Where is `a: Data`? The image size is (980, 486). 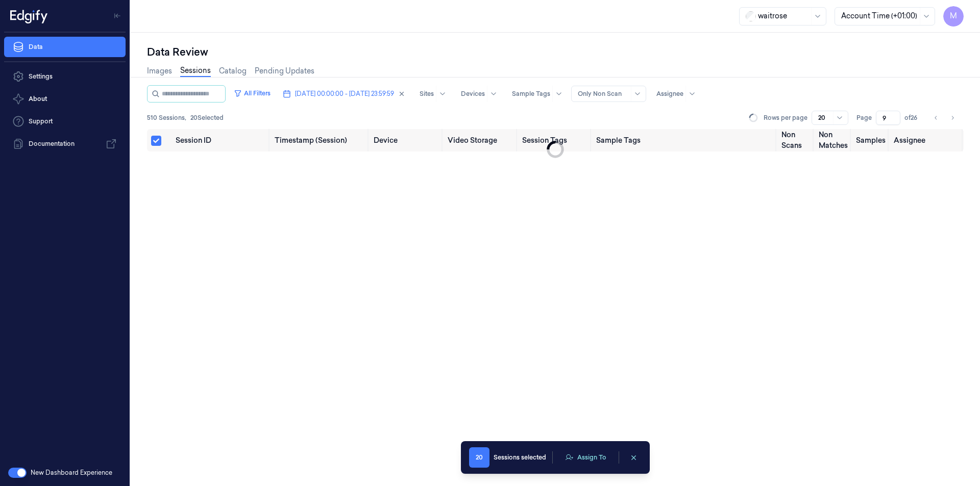 a: Data is located at coordinates (65, 47).